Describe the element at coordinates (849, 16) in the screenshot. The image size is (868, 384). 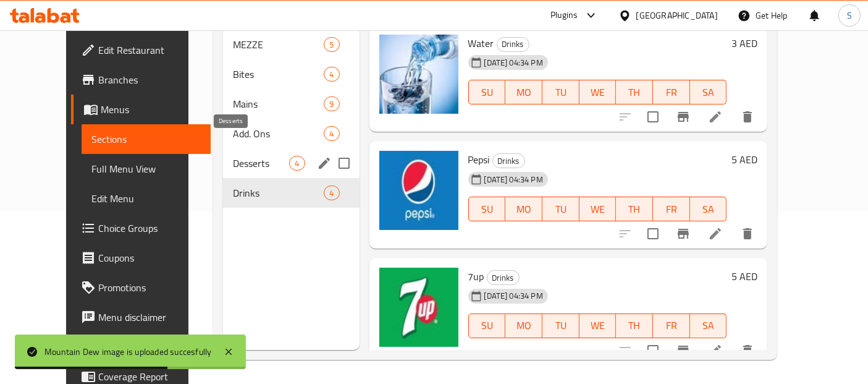
I see `span: S` at that location.